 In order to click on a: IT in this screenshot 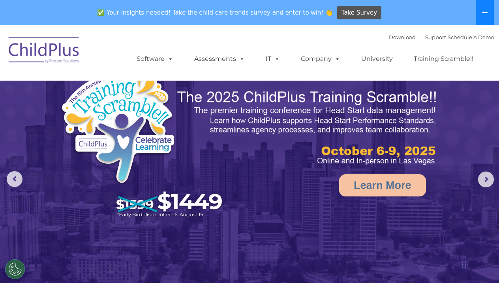, I will do `click(273, 59)`.